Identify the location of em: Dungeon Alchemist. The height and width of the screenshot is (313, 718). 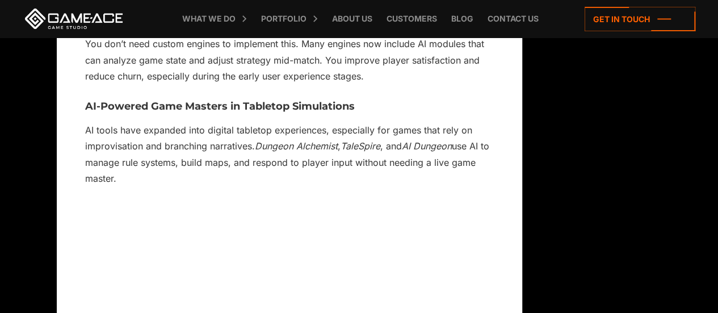
(296, 146).